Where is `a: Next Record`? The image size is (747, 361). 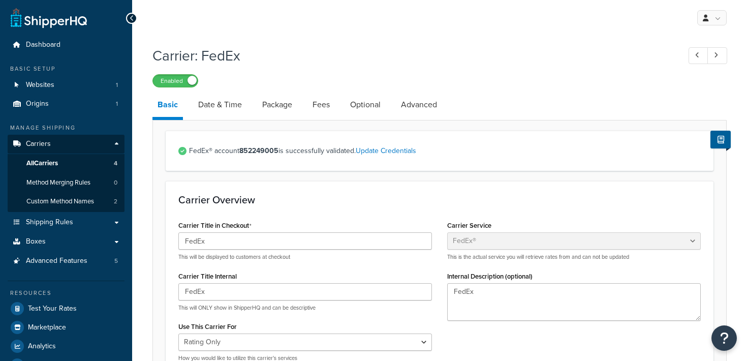
a: Next Record is located at coordinates (717, 55).